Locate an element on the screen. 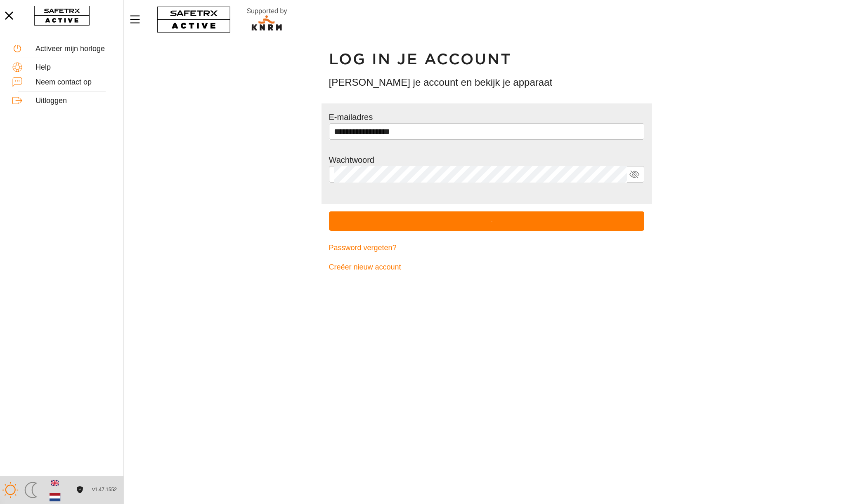 This screenshot has width=849, height=504. img: ModeDark.svg is located at coordinates (31, 490).